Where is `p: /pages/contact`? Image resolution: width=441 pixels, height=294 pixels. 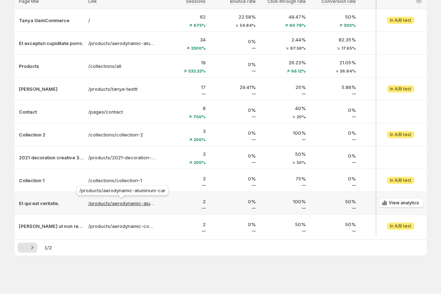 p: /pages/contact is located at coordinates (122, 112).